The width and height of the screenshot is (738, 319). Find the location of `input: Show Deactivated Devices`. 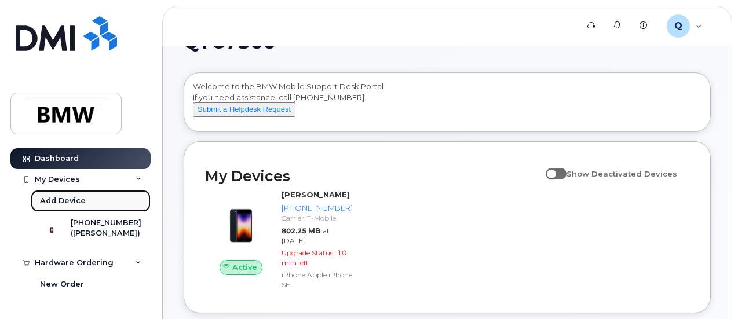

input: Show Deactivated Devices is located at coordinates (550, 167).